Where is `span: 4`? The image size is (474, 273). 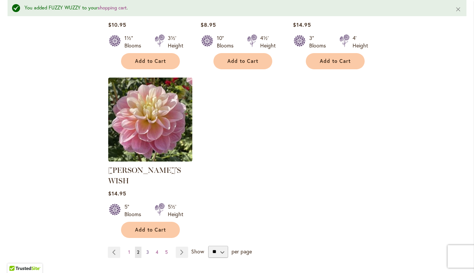
span: 4 is located at coordinates (157, 252).